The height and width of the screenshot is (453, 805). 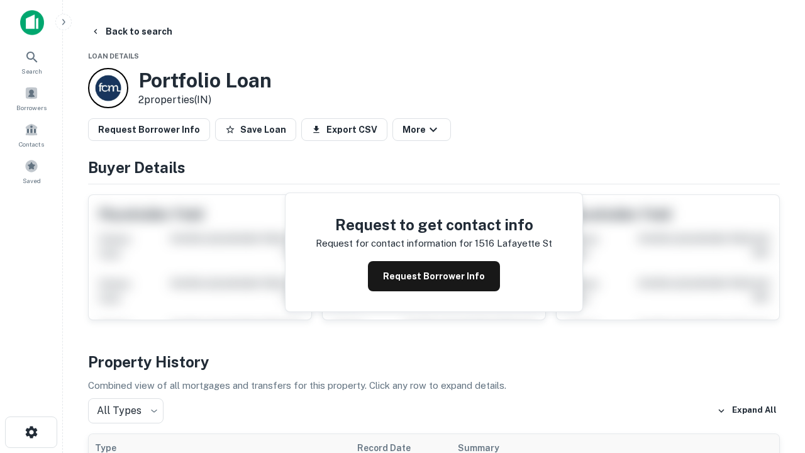 I want to click on a: Saved, so click(x=31, y=171).